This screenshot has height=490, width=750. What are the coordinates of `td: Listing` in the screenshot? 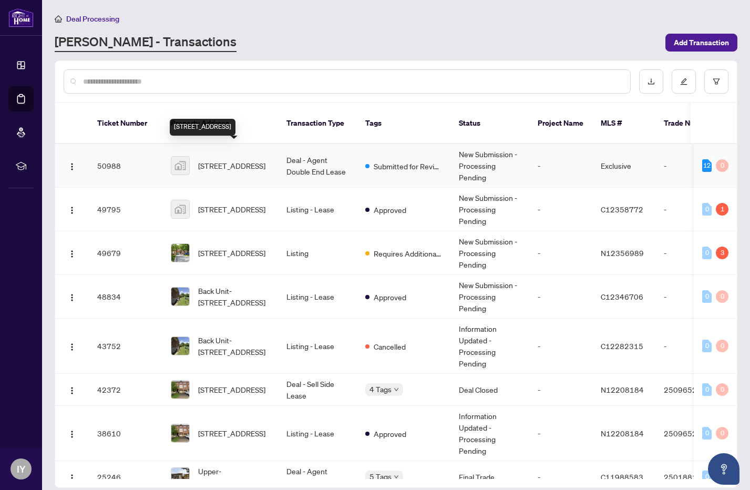 It's located at (317, 253).